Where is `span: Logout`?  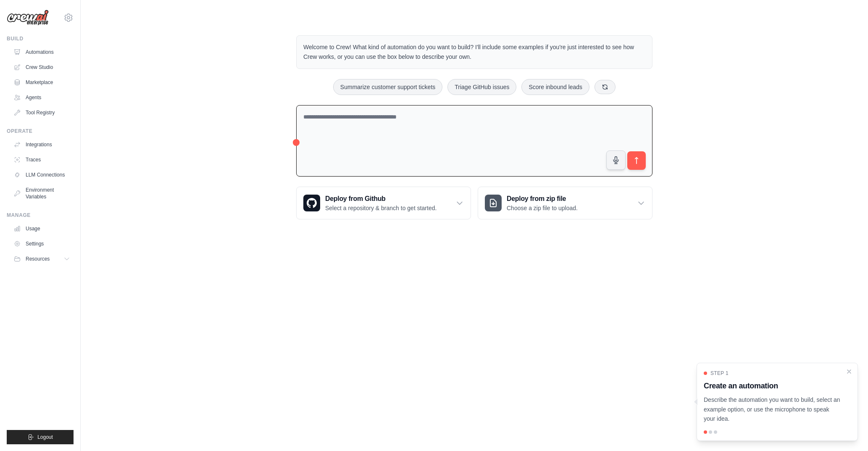 span: Logout is located at coordinates (45, 437).